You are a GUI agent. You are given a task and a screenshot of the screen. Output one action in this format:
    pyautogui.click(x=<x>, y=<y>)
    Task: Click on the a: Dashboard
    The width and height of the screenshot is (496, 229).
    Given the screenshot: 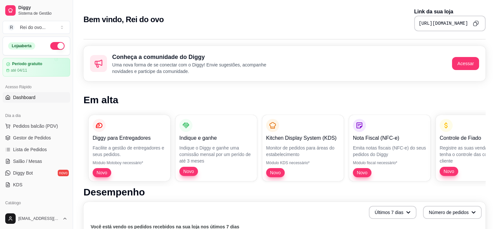 What is the action you would take?
    pyautogui.click(x=36, y=97)
    